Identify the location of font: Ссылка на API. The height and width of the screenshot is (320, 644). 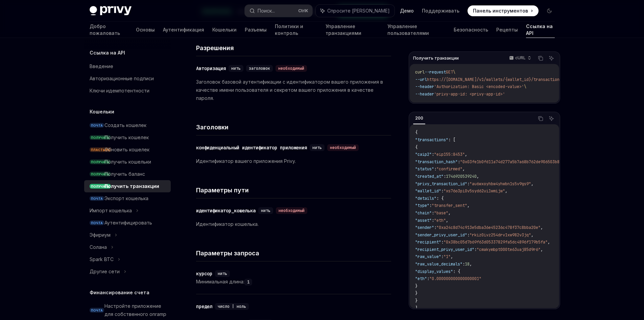
(539, 29).